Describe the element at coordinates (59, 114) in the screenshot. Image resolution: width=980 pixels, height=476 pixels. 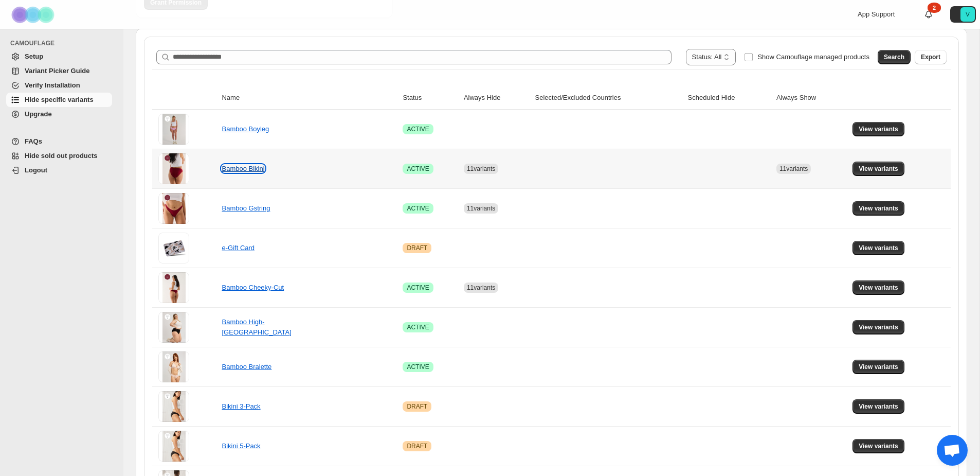
I see `a: Upgrade` at that location.